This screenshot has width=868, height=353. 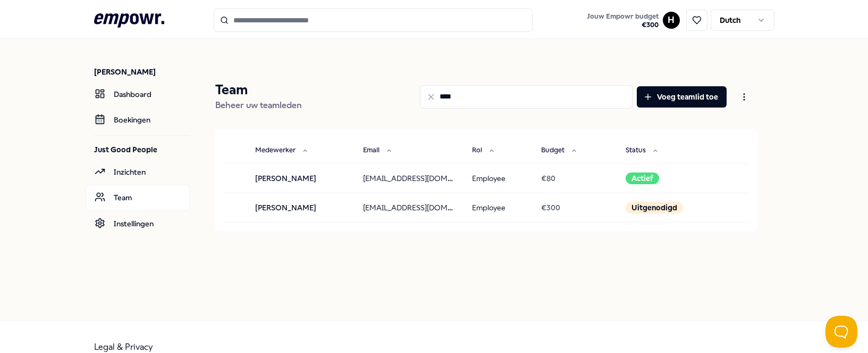 I want to click on p: Just Good People, so click(x=142, y=149).